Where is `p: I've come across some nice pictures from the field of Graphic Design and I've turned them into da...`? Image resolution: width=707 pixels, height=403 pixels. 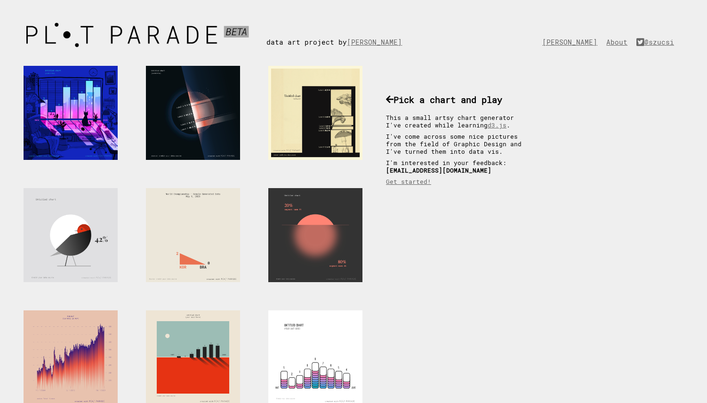 p: I've come across some nice pictures from the field of Graphic Design and I've turned them into da... is located at coordinates (459, 144).